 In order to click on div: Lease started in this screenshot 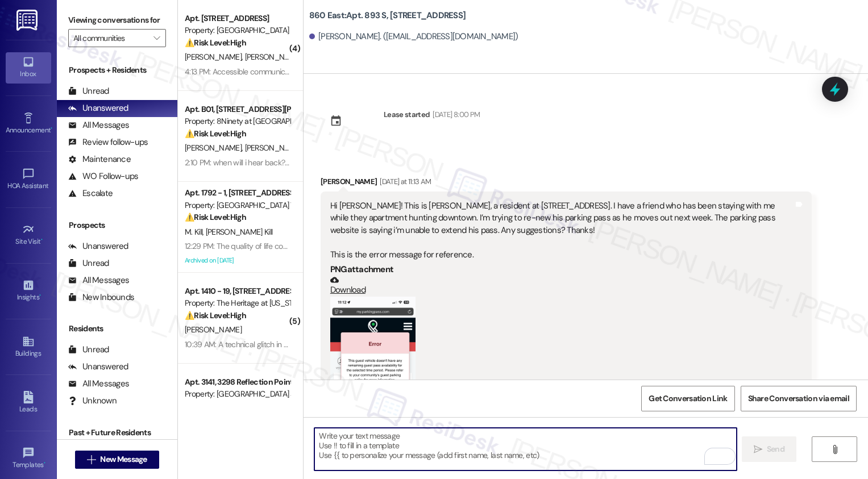, I will do `click(407, 114)`.